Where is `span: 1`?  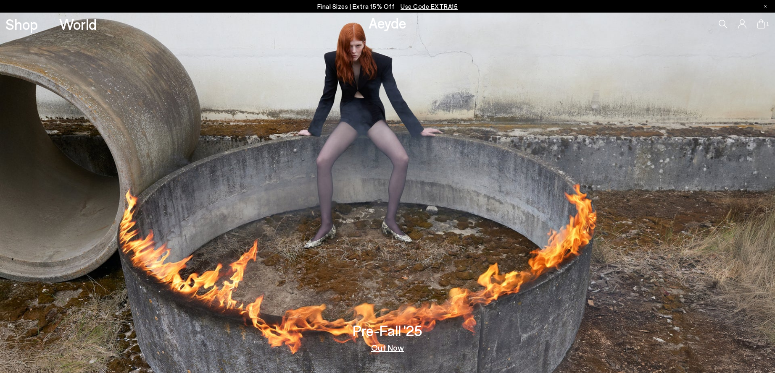 span: 1 is located at coordinates (767, 24).